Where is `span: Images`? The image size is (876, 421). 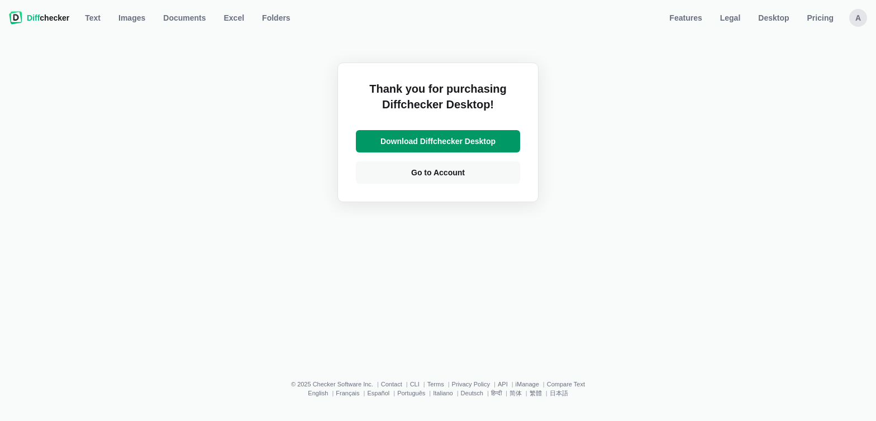
span: Images is located at coordinates (132, 18).